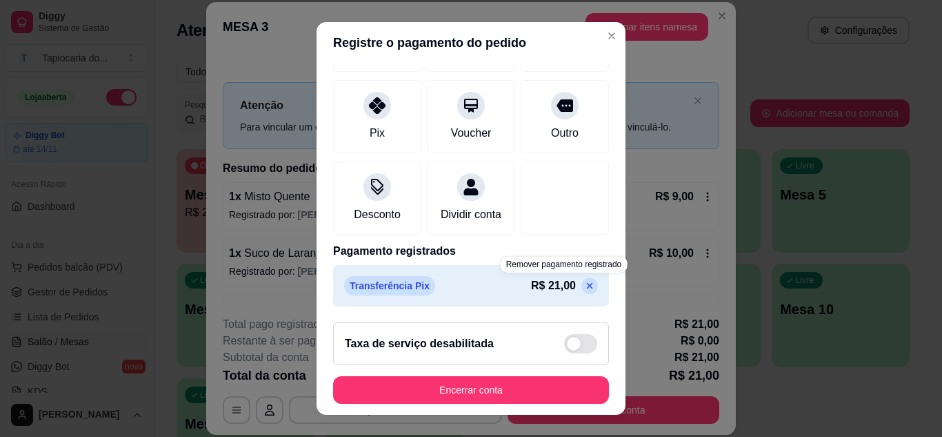  I want to click on div: Remover pagamento registrado, so click(564, 264).